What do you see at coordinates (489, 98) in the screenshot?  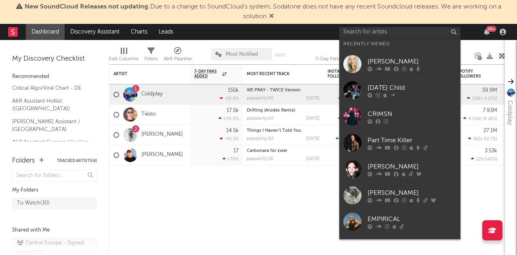 I see `span: -4.17 %` at bounding box center [489, 98].